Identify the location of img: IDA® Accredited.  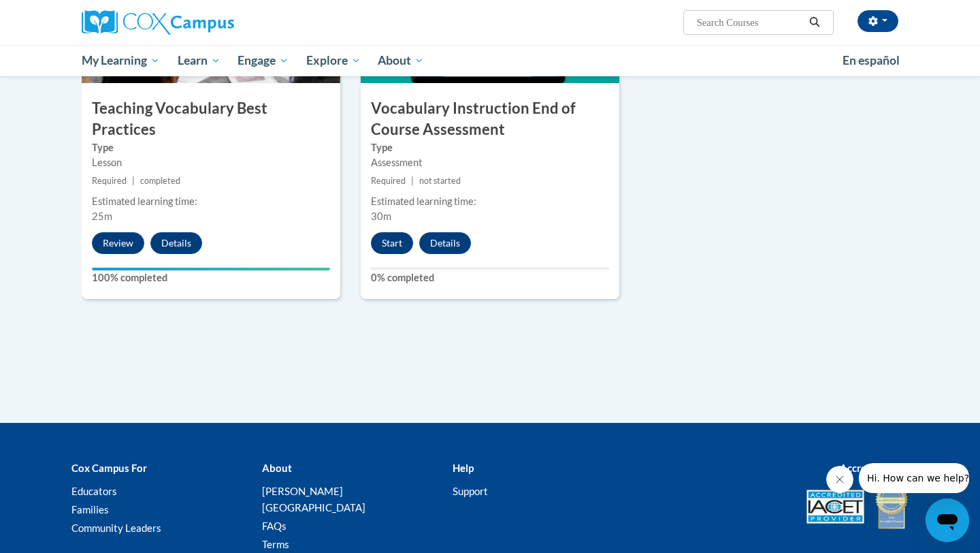
(891, 506).